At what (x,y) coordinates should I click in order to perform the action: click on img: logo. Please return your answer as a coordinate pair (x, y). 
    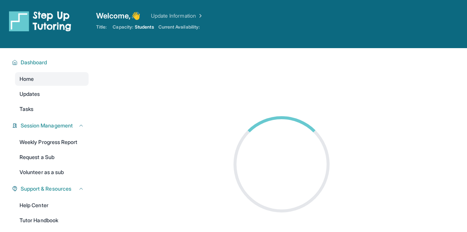
    Looking at the image, I should click on (40, 21).